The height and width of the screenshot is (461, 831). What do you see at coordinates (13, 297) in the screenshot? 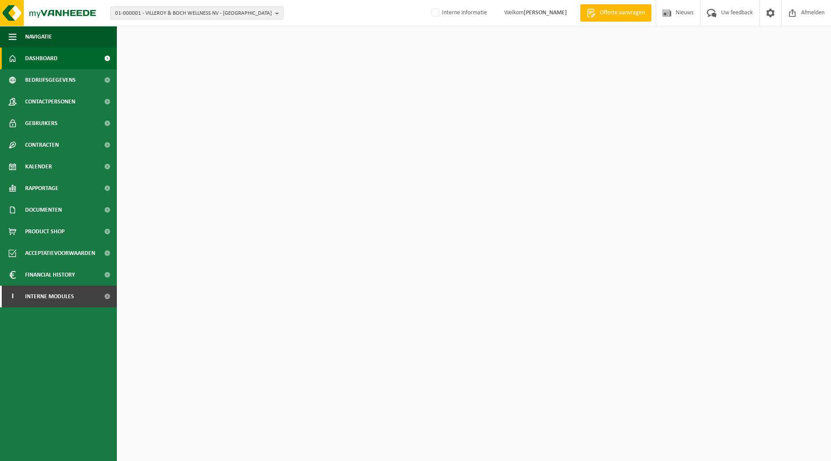
I see `span: I` at bounding box center [13, 297].